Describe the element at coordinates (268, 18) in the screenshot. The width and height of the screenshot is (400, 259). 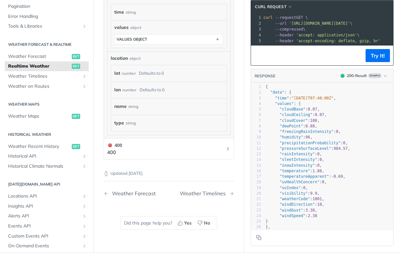
I see `span: curl` at that location.